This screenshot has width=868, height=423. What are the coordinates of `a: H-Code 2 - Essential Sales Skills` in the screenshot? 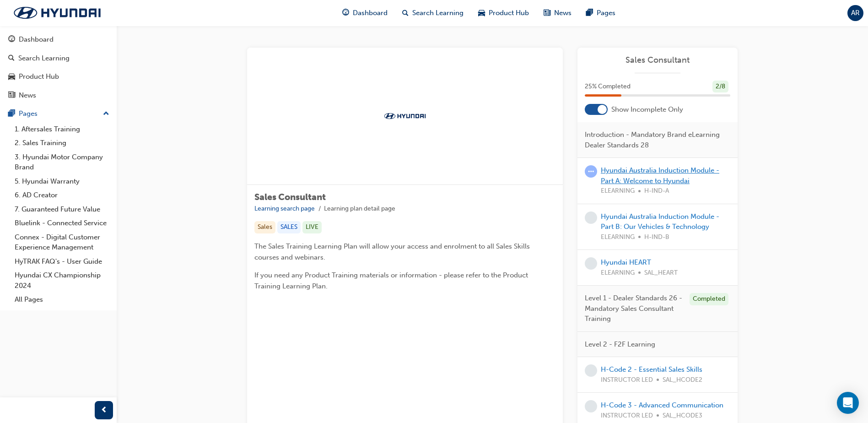 It's located at (652, 369).